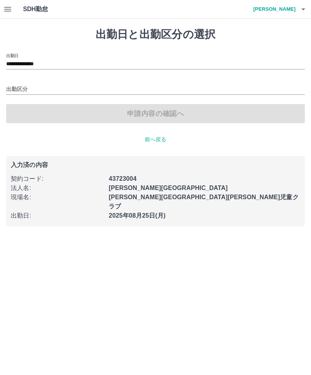 This screenshot has width=311, height=375. What do you see at coordinates (57, 197) in the screenshot?
I see `p: 現場名 :` at bounding box center [57, 197].